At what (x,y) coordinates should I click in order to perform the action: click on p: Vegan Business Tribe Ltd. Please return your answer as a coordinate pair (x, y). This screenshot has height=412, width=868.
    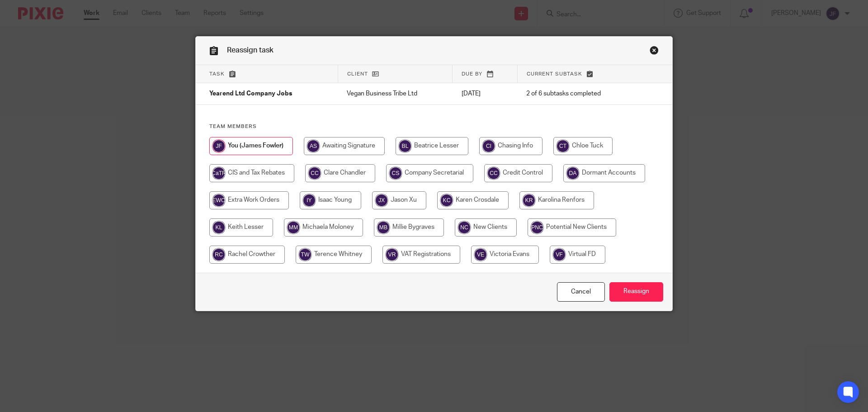
    Looking at the image, I should click on (394, 94).